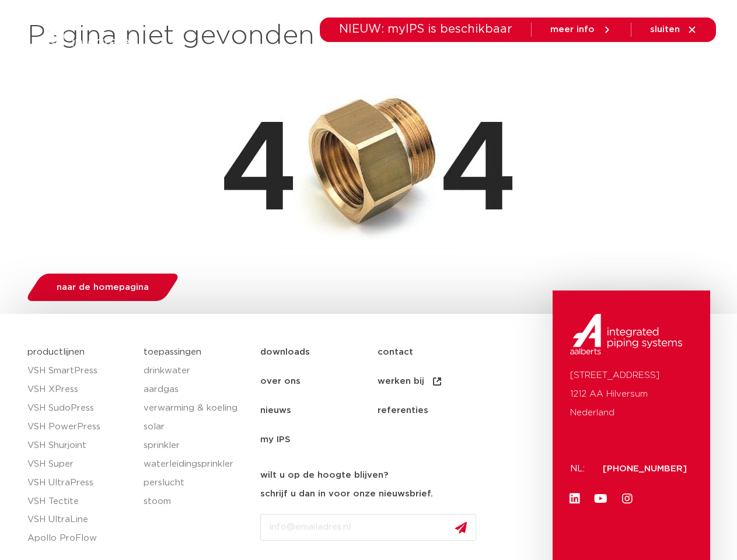 The image size is (737, 560). I want to click on a: contact, so click(436, 352).